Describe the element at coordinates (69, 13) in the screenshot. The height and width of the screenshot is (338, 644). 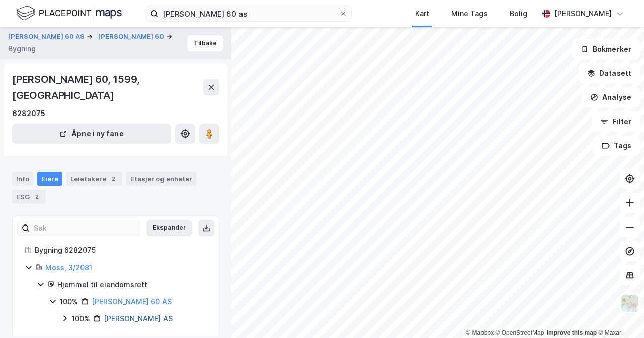
I see `img: logo.f888ab2527a4732fd821a326f86c7f29.svg` at that location.